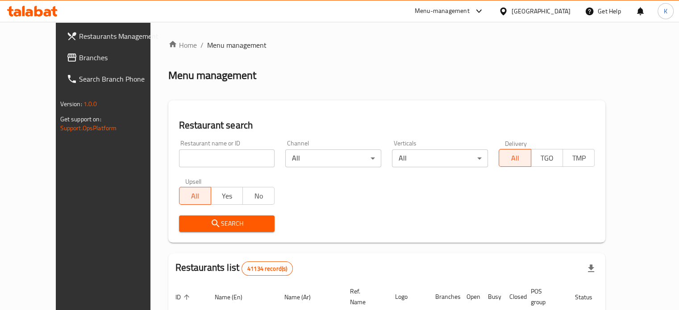 The width and height of the screenshot is (679, 310). What do you see at coordinates (227, 196) in the screenshot?
I see `span: Yes` at bounding box center [227, 196].